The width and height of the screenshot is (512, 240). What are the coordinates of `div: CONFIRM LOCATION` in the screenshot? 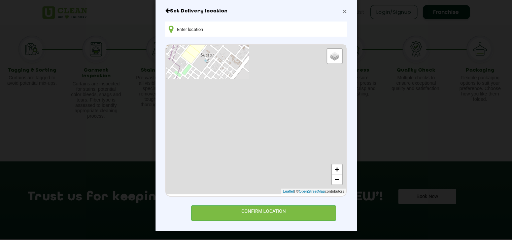 It's located at (263, 213).